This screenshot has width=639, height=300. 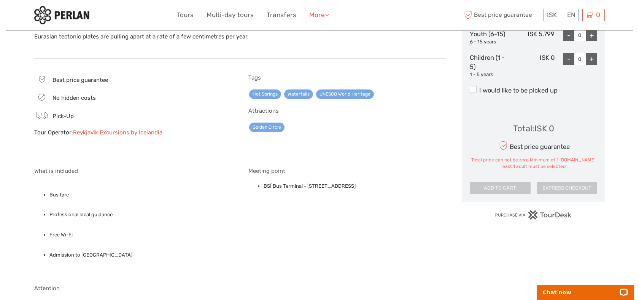 I want to click on div: ISK 5,799, so click(x=534, y=38).